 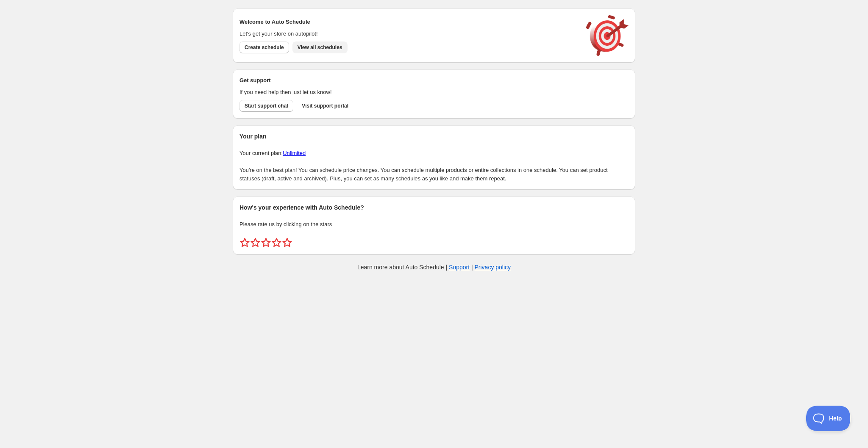 What do you see at coordinates (320, 47) in the screenshot?
I see `span: View all schedules` at bounding box center [320, 47].